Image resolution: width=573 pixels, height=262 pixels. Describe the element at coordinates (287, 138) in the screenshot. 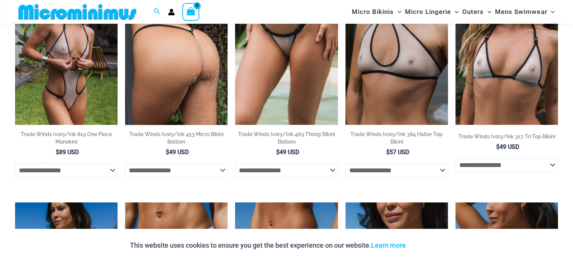

I see `h2: Trade Winds Ivory/Ink 469 Thong Bikini Bottom` at that location.